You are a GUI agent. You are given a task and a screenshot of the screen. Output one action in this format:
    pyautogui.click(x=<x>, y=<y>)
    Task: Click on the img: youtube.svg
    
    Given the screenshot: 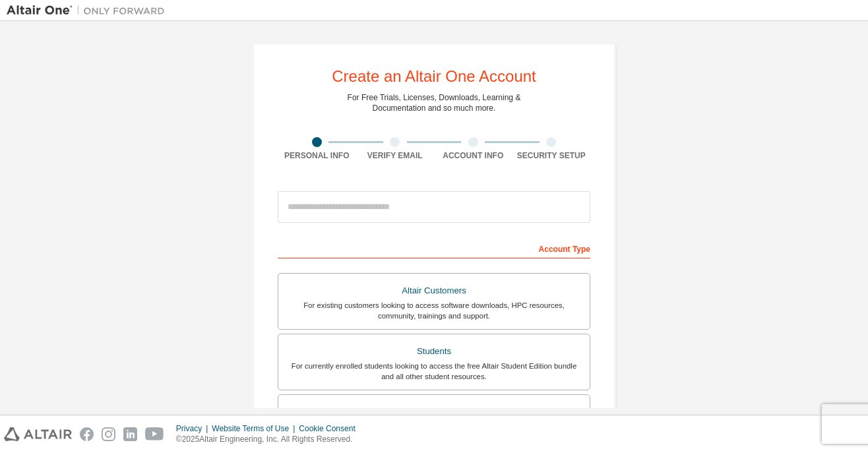 What is the action you would take?
    pyautogui.click(x=154, y=434)
    